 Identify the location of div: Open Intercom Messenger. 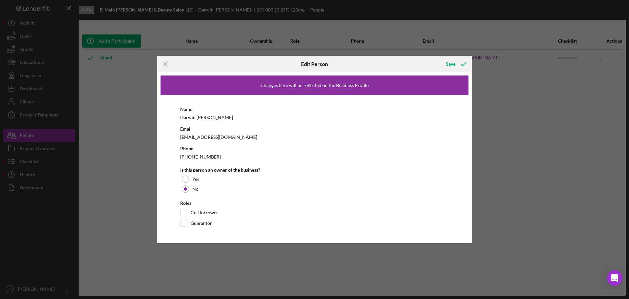
(615, 278).